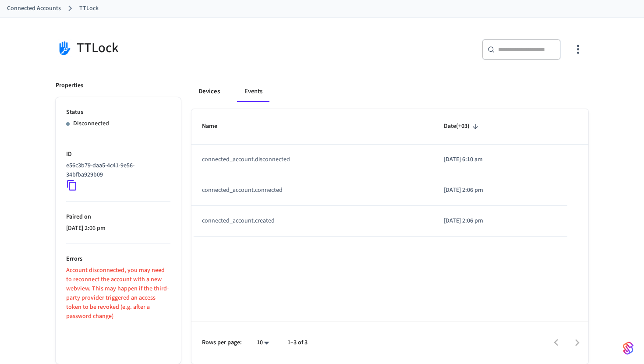 This screenshot has height=364, width=644. What do you see at coordinates (118, 217) in the screenshot?
I see `p: Paired on` at bounding box center [118, 217].